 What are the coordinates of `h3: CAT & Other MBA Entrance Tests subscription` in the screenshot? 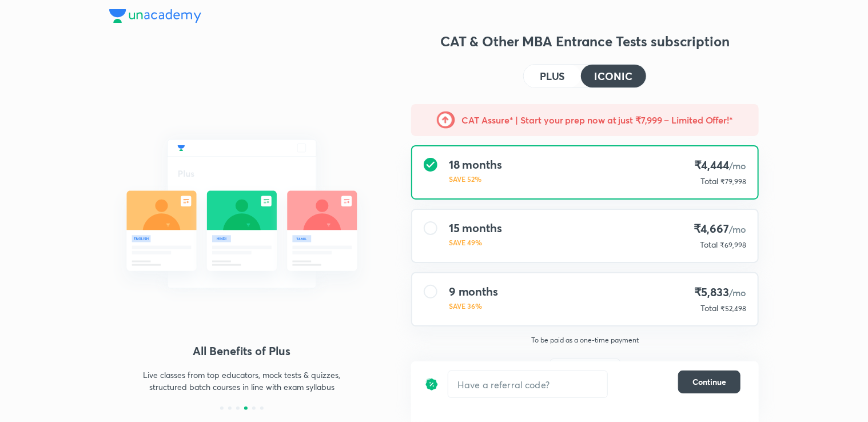 It's located at (585, 42).